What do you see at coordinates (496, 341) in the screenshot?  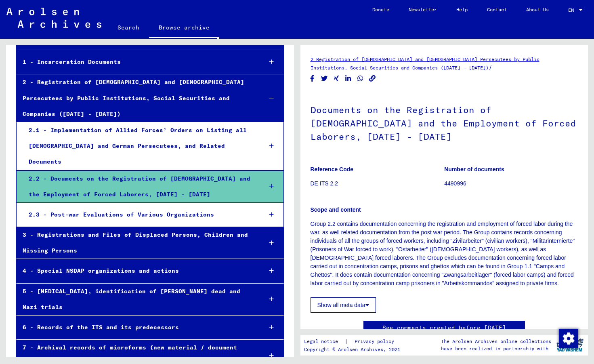 I see `p: The Arolsen Archives online collections` at bounding box center [496, 341].